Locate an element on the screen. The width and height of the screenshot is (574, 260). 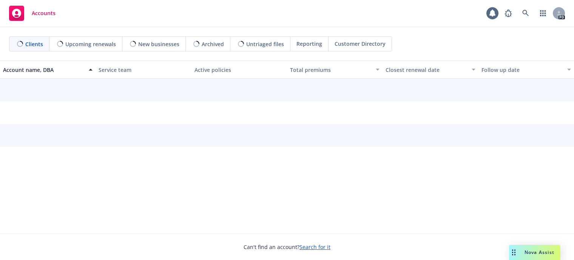
button: Follow up date is located at coordinates (526, 70).